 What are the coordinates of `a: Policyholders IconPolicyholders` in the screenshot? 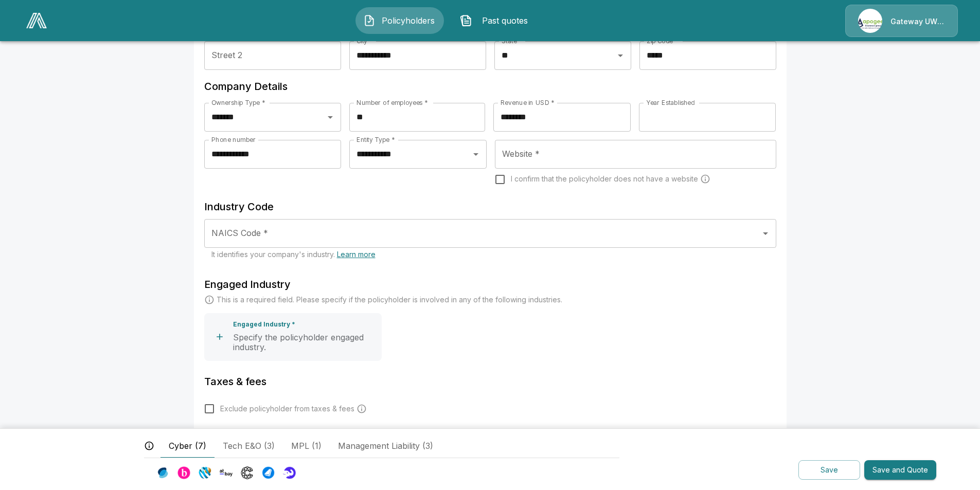 It's located at (400, 21).